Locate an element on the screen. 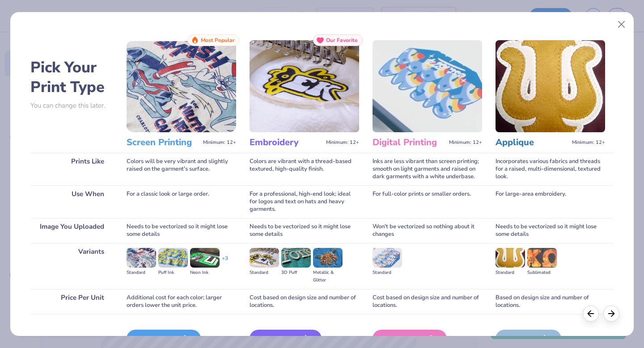 This screenshot has width=644, height=348. div: Image You Uploaded is located at coordinates (72, 230).